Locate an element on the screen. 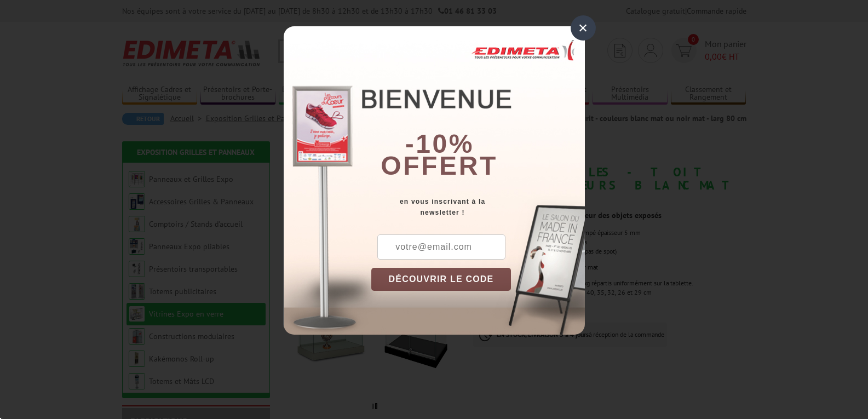 The height and width of the screenshot is (419, 868). font: offert is located at coordinates (439, 166).